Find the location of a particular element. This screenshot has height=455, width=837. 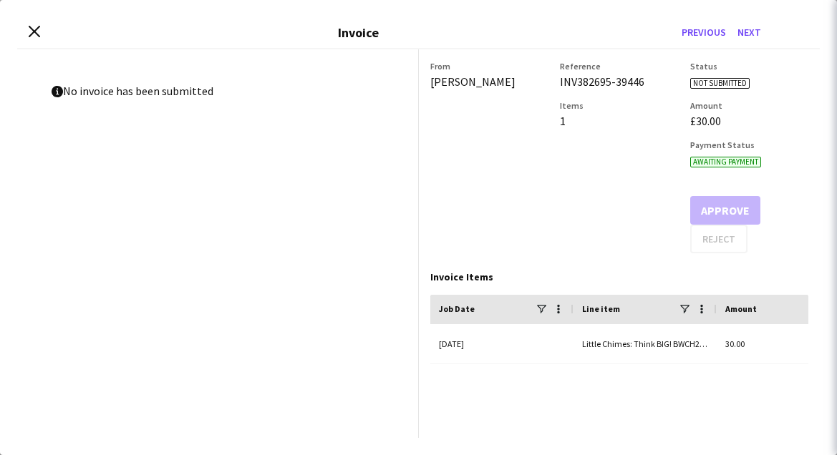

div: £30.00 is located at coordinates (749, 121).